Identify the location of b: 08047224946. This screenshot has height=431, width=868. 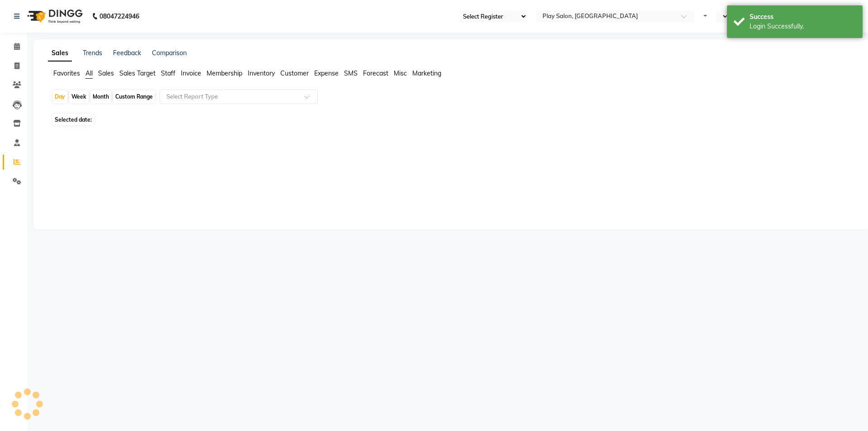
(120, 16).